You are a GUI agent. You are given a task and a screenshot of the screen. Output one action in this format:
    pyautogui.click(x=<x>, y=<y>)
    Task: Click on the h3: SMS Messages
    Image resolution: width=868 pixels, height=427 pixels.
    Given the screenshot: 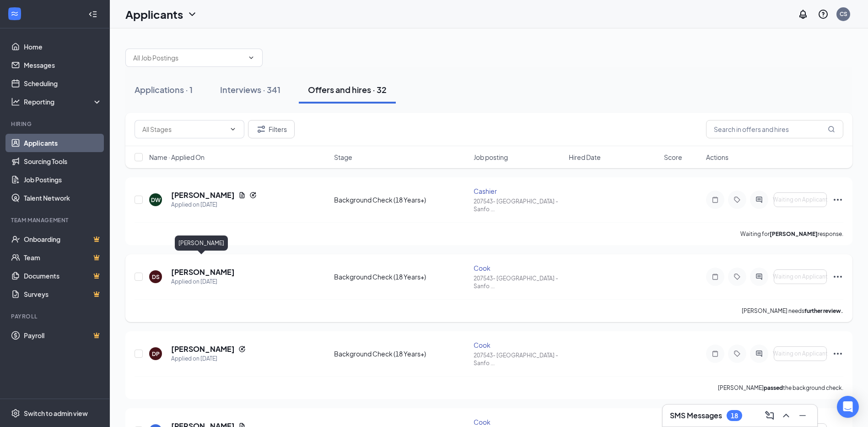 What is the action you would take?
    pyautogui.click(x=696, y=415)
    